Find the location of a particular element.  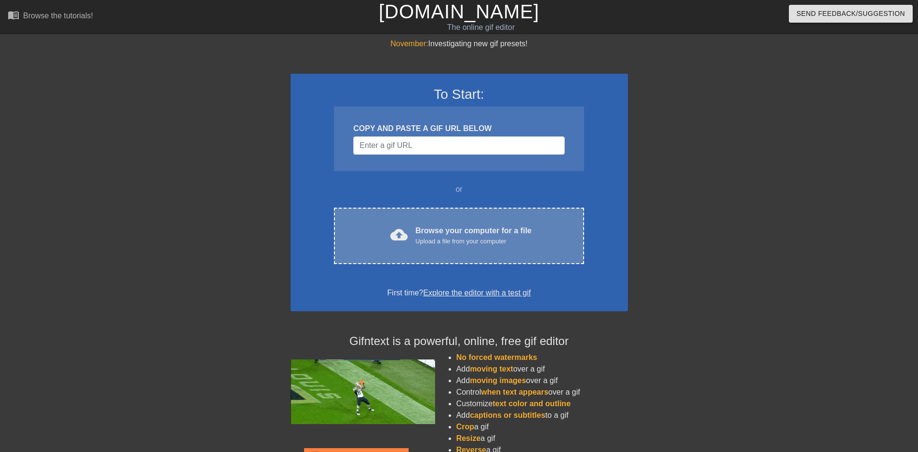

span: menu_book is located at coordinates (13, 15).